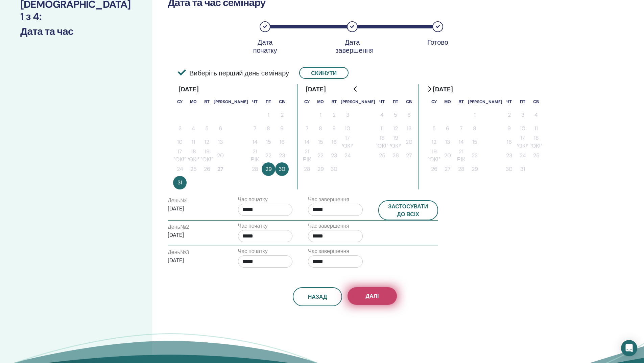 The image size is (644, 363). Describe the element at coordinates (522, 169) in the screenshot. I see `font: 31` at that location.